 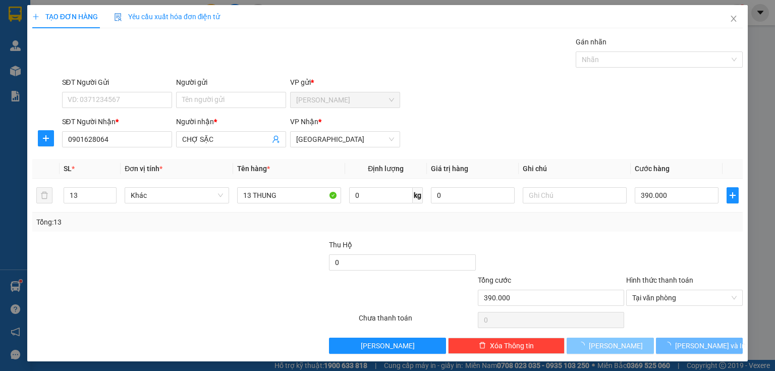 I want to click on label: Hình thức thanh toán, so click(x=659, y=280).